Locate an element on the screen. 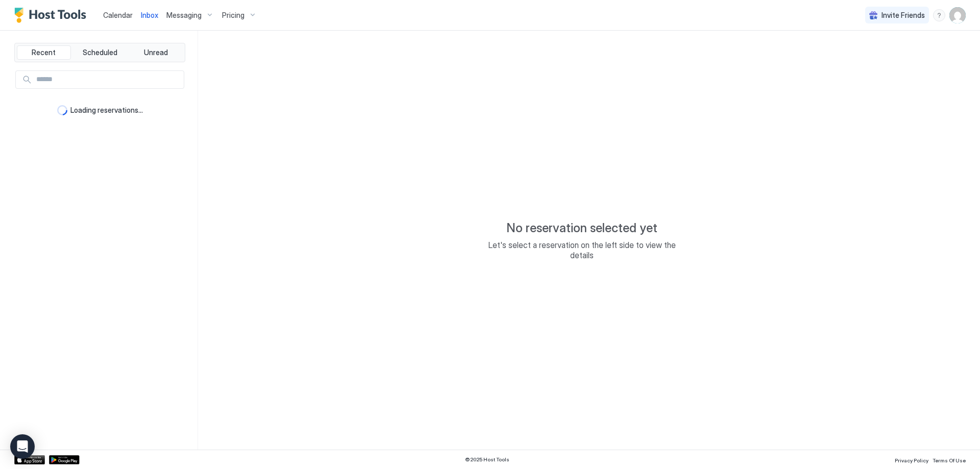 The image size is (980, 469). span: Unread is located at coordinates (156, 53).